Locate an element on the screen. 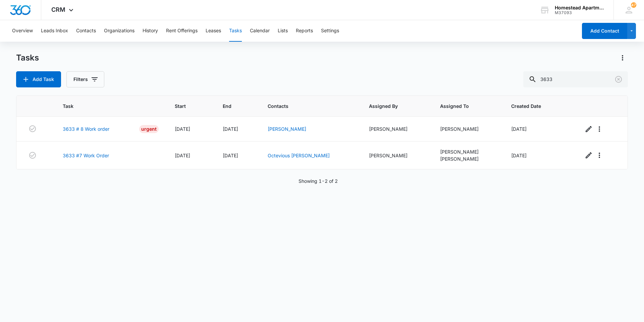  button: Clear is located at coordinates (619, 79).